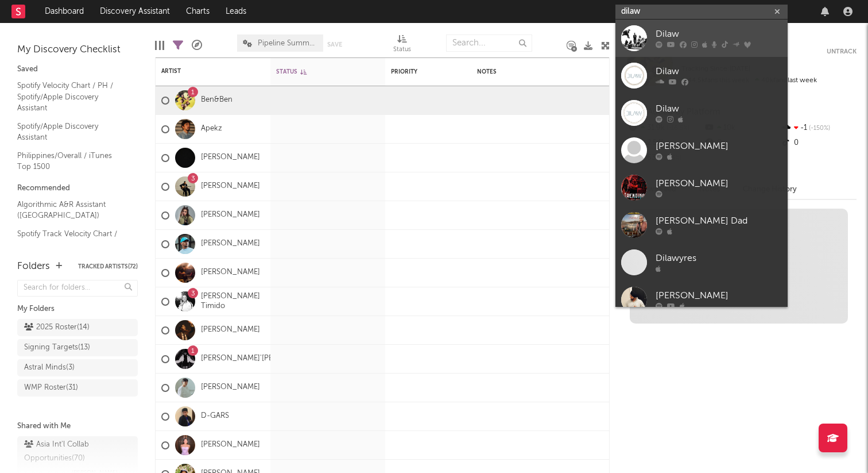 The height and width of the screenshot is (473, 868). I want to click on div: 0, so click(818, 143).